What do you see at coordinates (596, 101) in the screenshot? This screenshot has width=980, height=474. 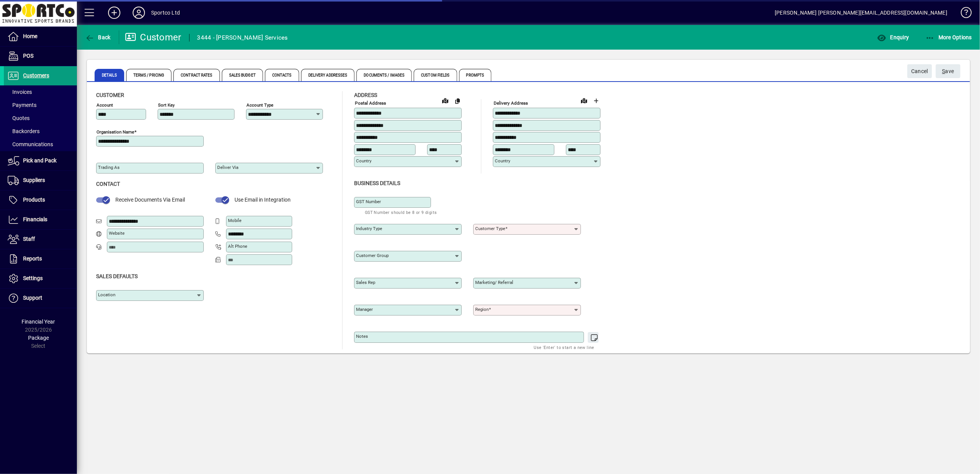 I see `button: Choose address` at bounding box center [596, 101].